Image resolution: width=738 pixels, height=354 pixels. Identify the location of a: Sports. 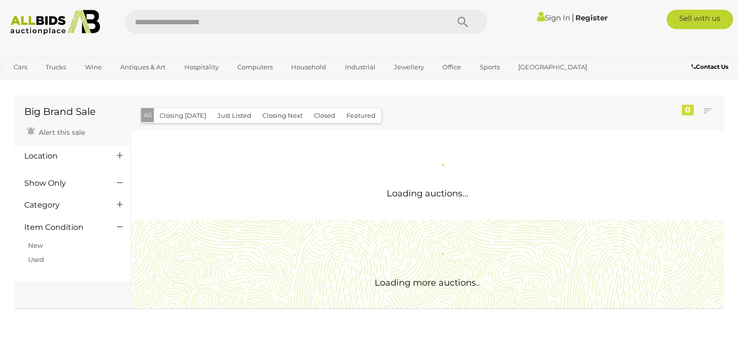
(489, 67).